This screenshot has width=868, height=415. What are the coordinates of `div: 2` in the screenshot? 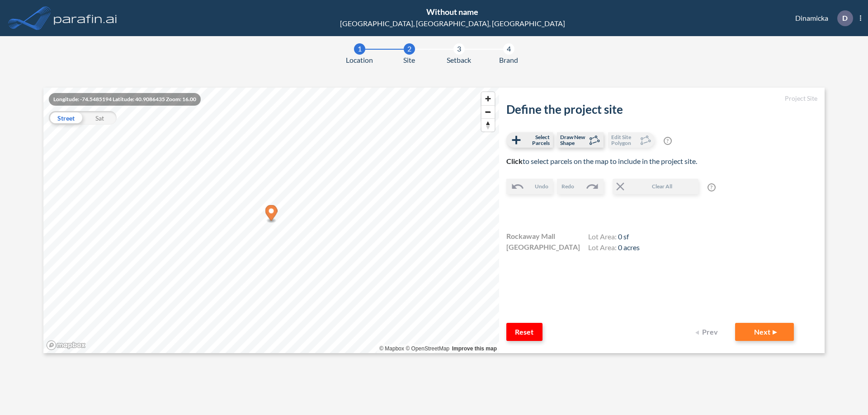 It's located at (409, 49).